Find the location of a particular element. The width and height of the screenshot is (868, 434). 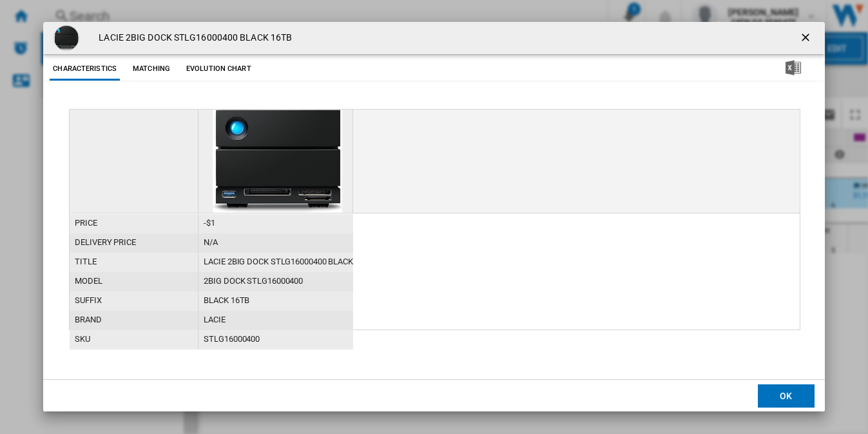

img: excel-24x24.png is located at coordinates (793, 68).